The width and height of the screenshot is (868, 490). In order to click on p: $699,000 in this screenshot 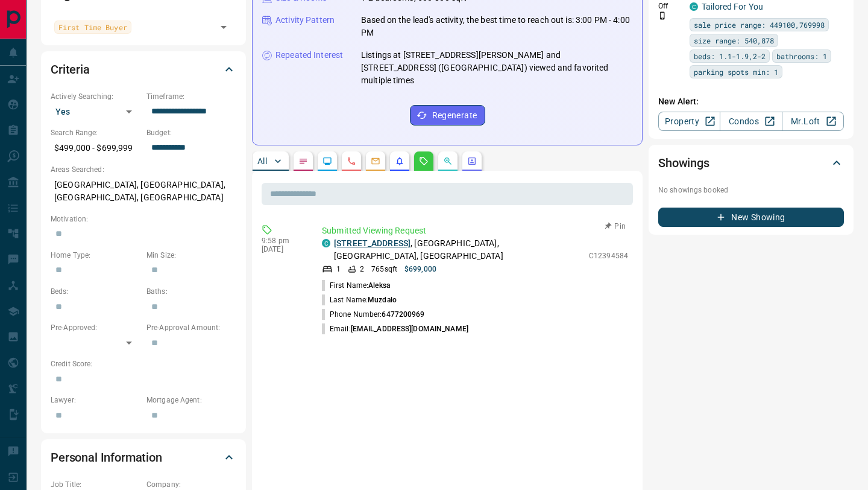, I will do `click(420, 269)`.